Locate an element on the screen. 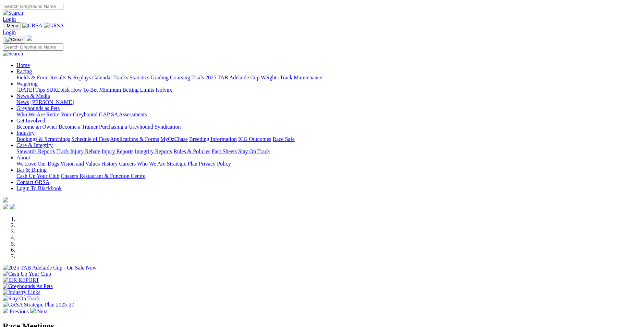 Image resolution: width=634 pixels, height=327 pixels. a: Previous is located at coordinates (16, 312).